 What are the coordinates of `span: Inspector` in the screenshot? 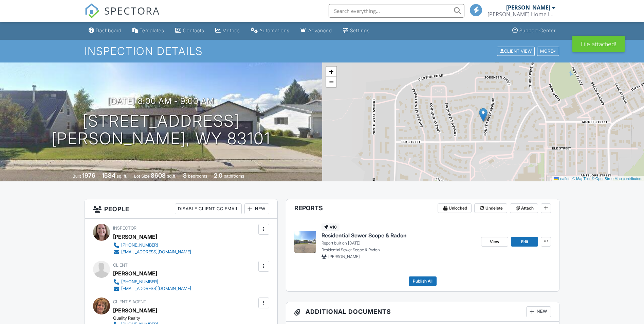 It's located at (124, 228).